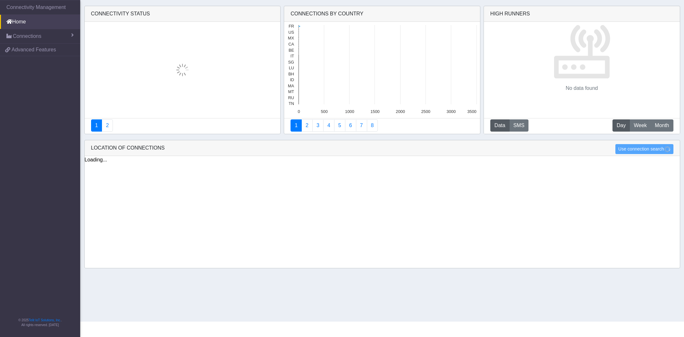  Describe the element at coordinates (45, 320) in the screenshot. I see `a: Telit IoT Solutions, Inc.` at that location.